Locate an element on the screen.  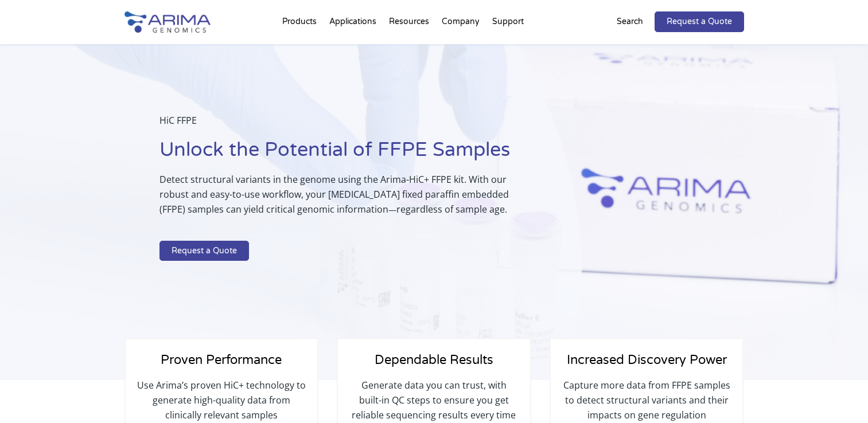
p: Capture more data from FFPE samples to detect structural variants and their impacts on gene regul... is located at coordinates (646, 400).